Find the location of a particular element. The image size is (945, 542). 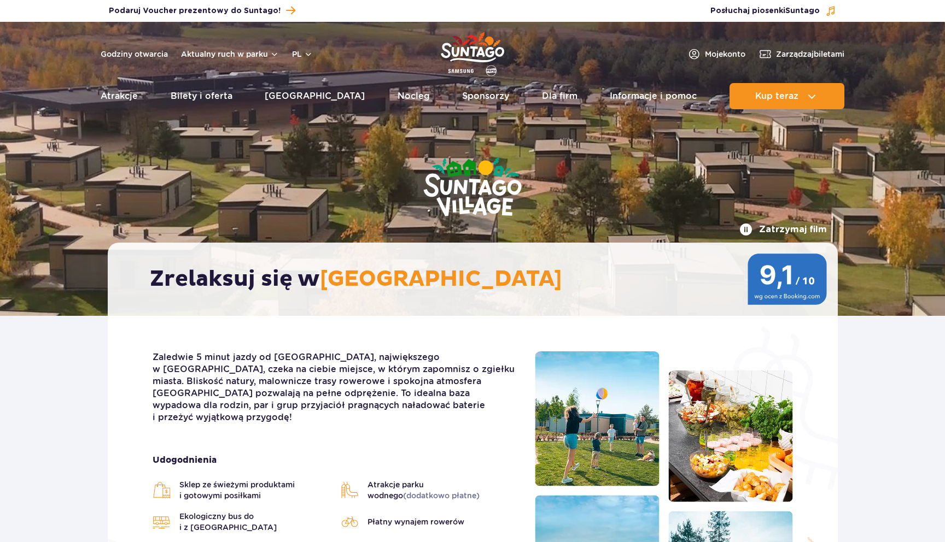

span: Suntago is located at coordinates (802, 11).